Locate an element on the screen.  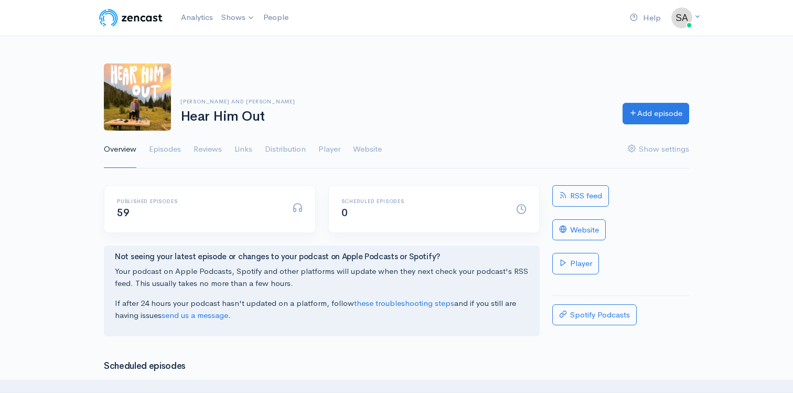
h1: Hear Him Out is located at coordinates (395, 116).